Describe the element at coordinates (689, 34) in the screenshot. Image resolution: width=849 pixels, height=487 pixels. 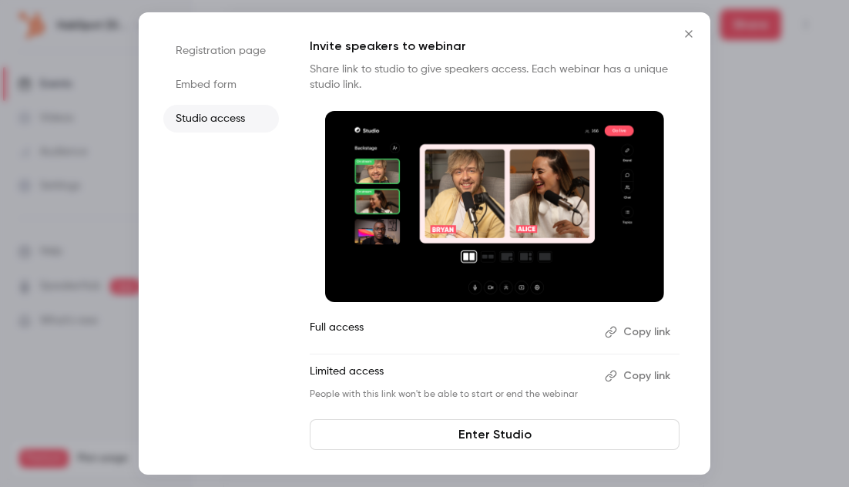
I see `button: Close` at that location.